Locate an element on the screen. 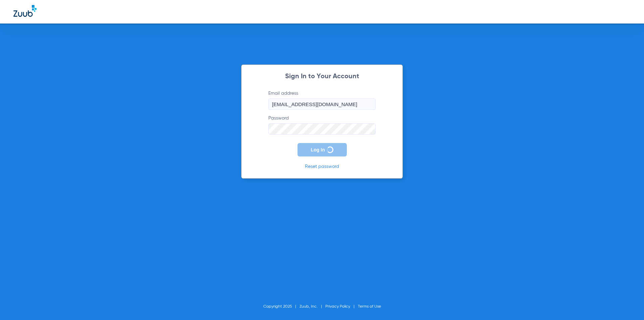 This screenshot has width=644, height=320. span: Log In is located at coordinates (318, 149).